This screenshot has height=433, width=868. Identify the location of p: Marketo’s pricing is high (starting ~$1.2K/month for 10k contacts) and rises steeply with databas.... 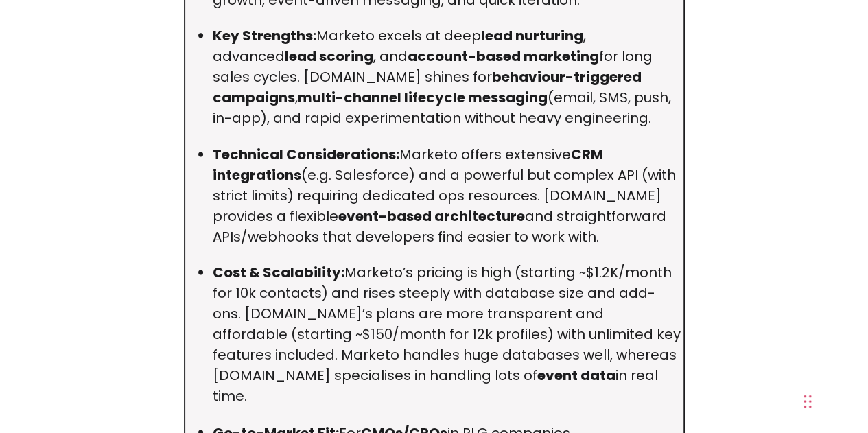
(446, 335).